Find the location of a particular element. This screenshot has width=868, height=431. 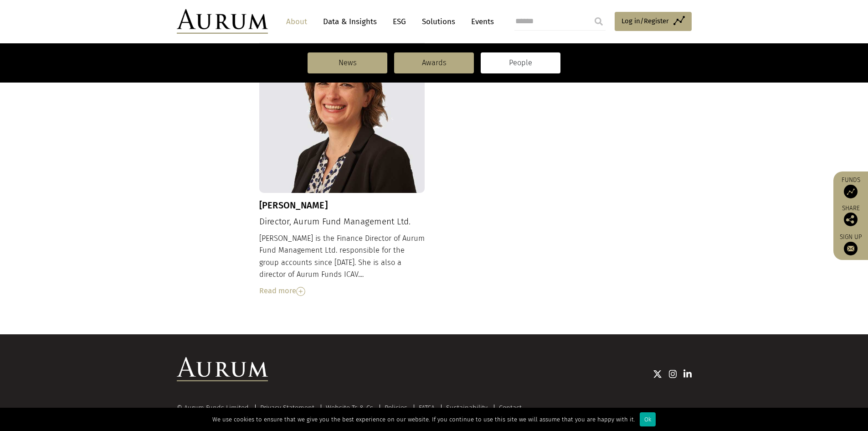

a: Sign up is located at coordinates (851, 244).